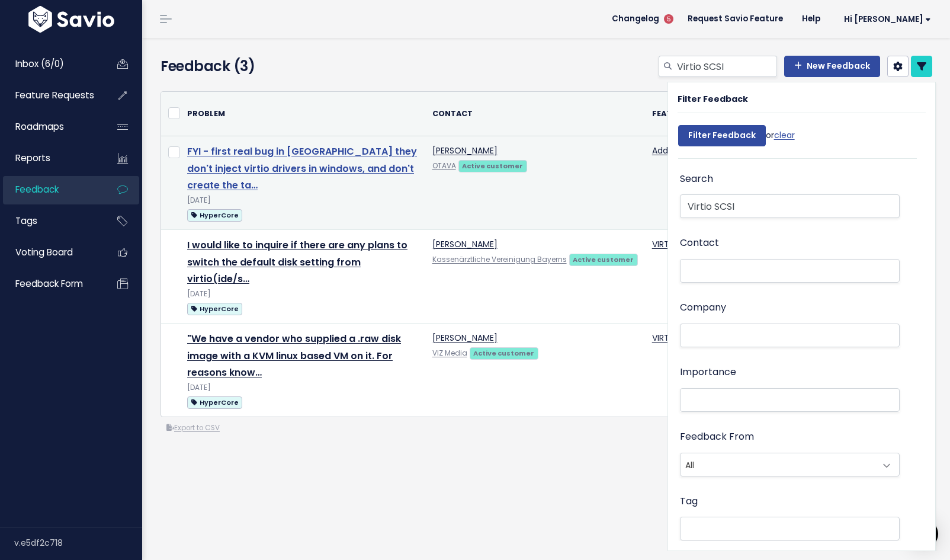 The height and width of the screenshot is (560, 950). I want to click on span: Feedback form, so click(49, 283).